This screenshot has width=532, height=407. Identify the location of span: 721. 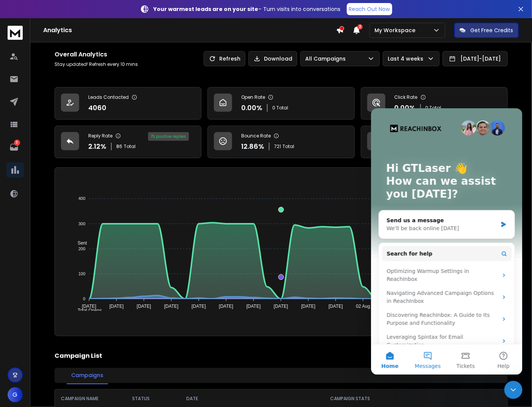
(278, 147).